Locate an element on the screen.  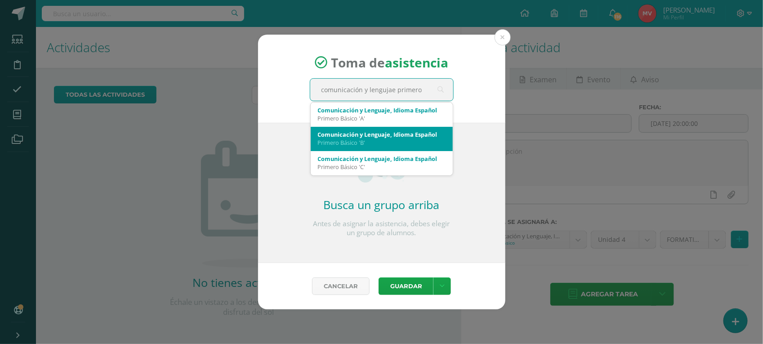
strong: asistencia is located at coordinates (416, 62).